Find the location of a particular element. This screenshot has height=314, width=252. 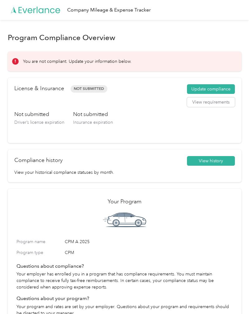

div: Company Mileage & Expense Tracker is located at coordinates (109, 10).